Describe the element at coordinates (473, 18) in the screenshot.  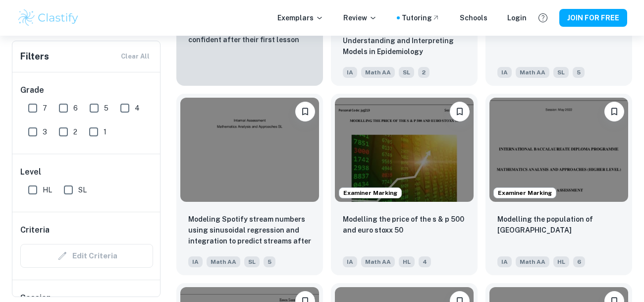
I see `div: Schools` at that location.